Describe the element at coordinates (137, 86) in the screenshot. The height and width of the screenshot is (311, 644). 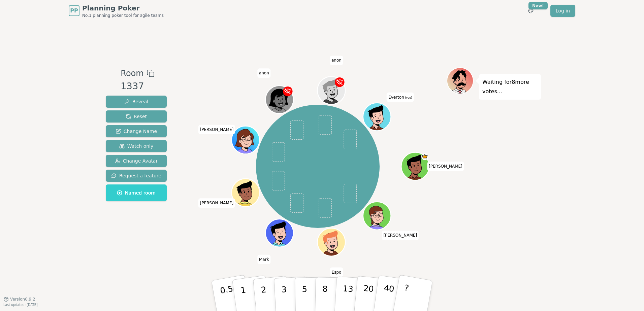
I see `div: 1337` at that location.